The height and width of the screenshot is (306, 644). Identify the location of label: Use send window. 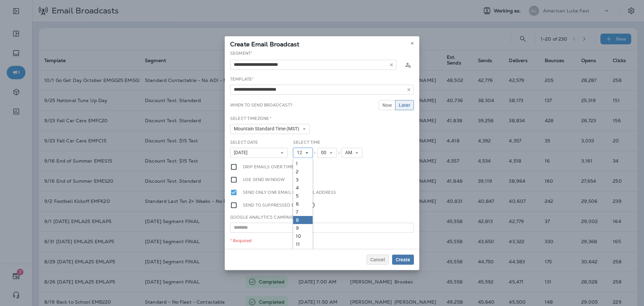
(263, 179).